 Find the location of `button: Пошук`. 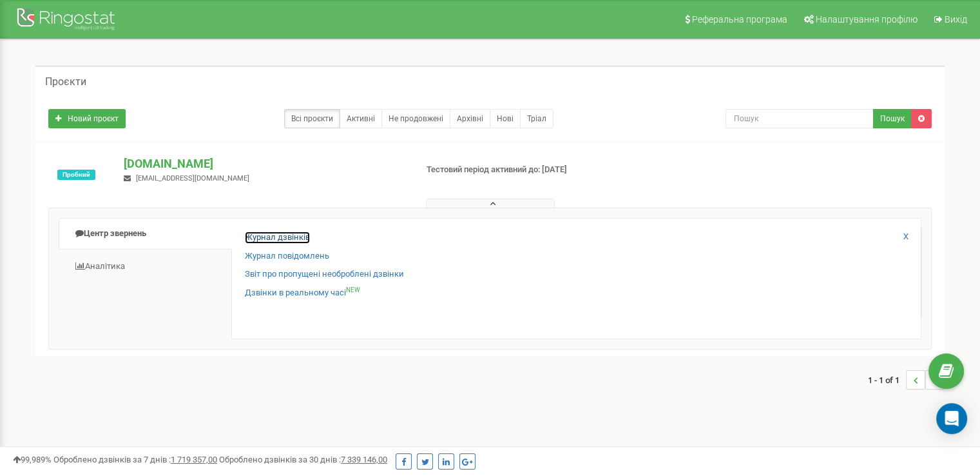

button: Пошук is located at coordinates (892, 119).